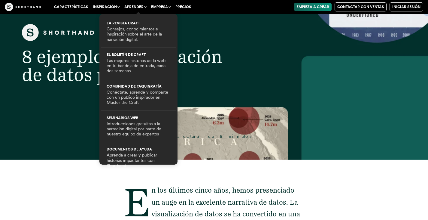 The image size is (428, 220). Describe the element at coordinates (139, 32) in the screenshot. I see `a: La revista CraftConsejos, conocimientos e inspiración sobre el arte de la narración digital.` at that location.